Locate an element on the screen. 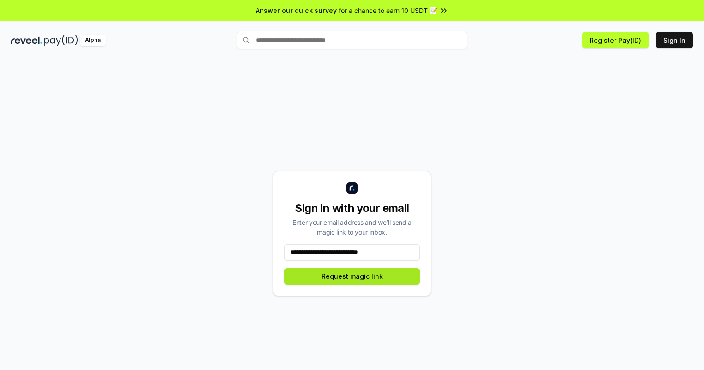 This screenshot has height=370, width=704. img: pay_id is located at coordinates (61, 40).